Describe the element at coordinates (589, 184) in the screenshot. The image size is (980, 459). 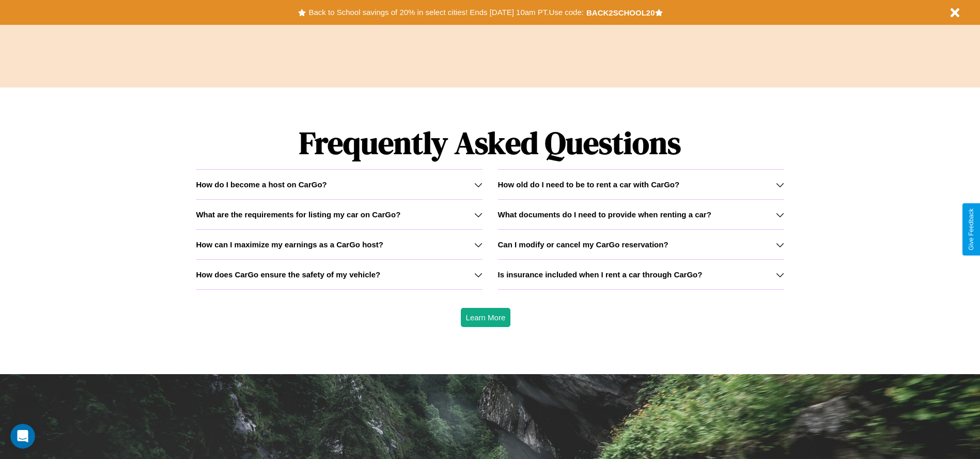
I see `h3: How old do I need to be to rent a car with CarGo?` at that location.